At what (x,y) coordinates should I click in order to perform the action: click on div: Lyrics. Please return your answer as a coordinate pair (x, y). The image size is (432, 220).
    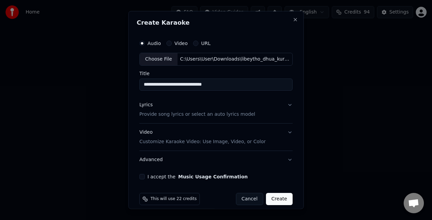
    Looking at the image, I should click on (146, 104).